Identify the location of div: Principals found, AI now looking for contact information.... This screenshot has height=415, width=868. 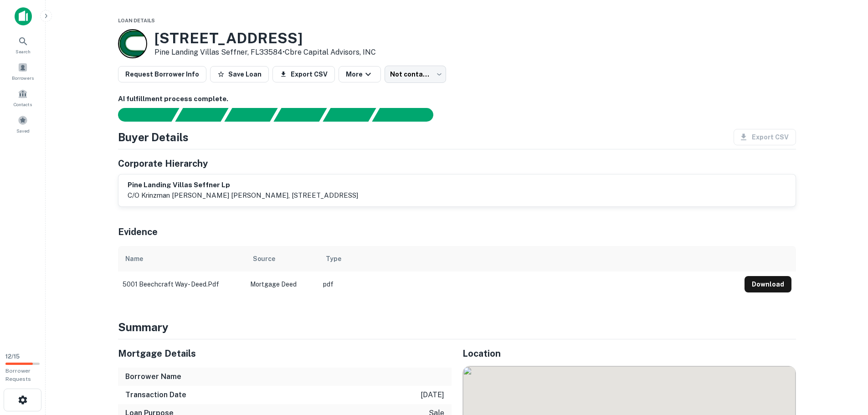
(300, 115).